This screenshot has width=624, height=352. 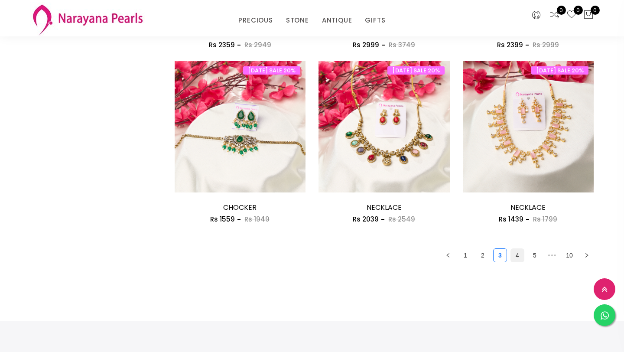 I want to click on span: Rs 1799, so click(x=546, y=219).